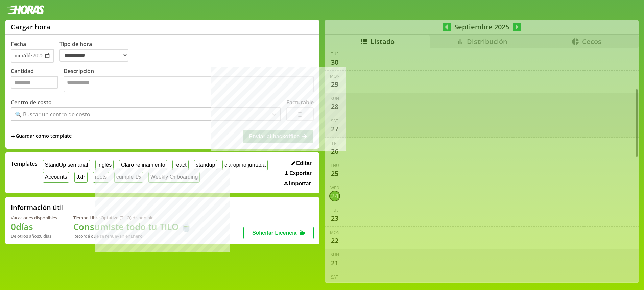 The width and height of the screenshot is (644, 290). I want to click on button: Inglés, so click(104, 165).